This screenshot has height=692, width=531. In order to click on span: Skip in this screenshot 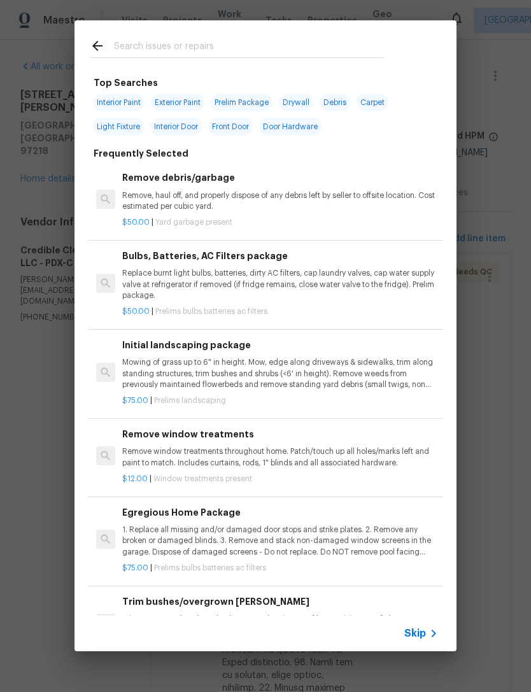, I will do `click(415, 634)`.